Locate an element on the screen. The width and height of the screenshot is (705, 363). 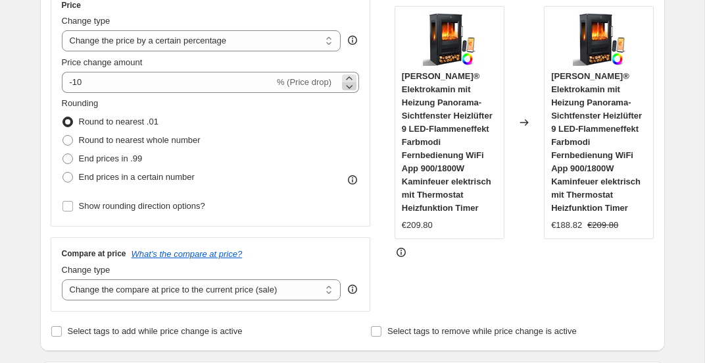
i: What's the compare at price? is located at coordinates (187, 253).